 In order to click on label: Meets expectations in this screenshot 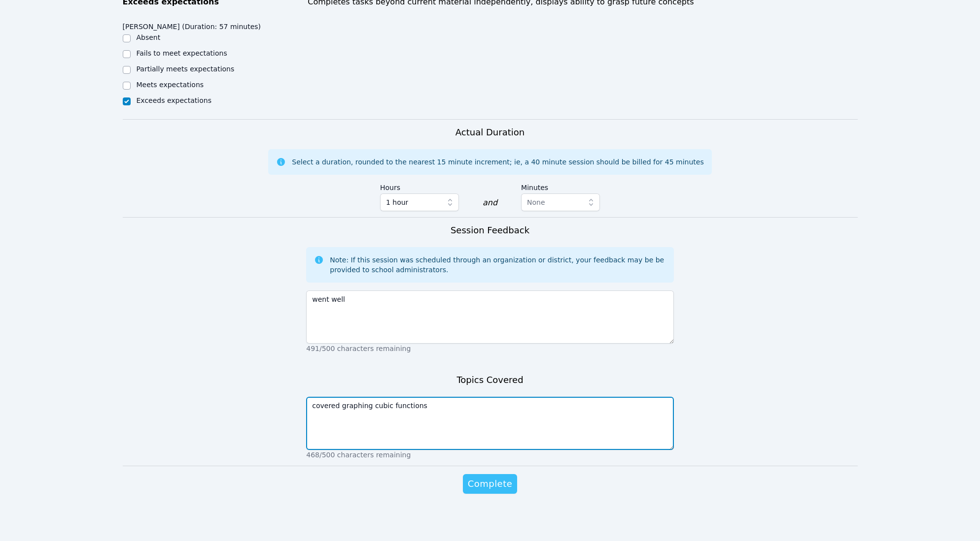, I will do `click(170, 85)`.